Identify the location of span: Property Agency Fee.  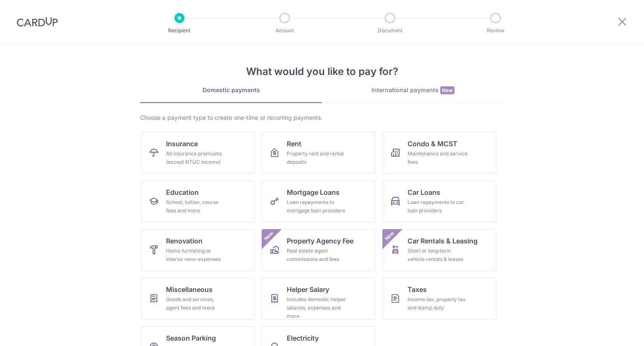
(320, 240).